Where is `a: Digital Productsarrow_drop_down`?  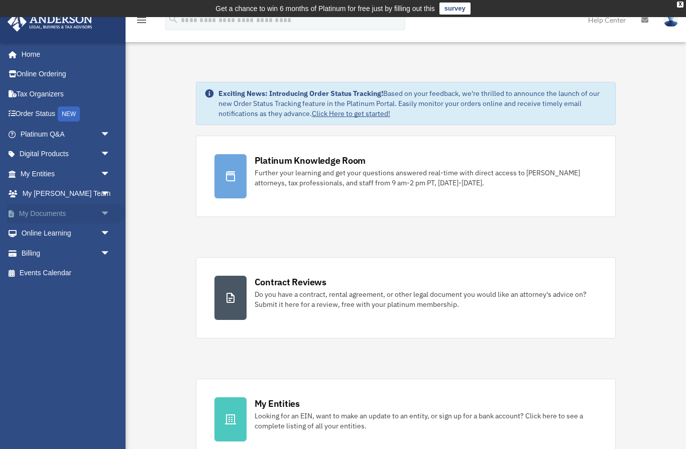 a: Digital Productsarrow_drop_down is located at coordinates (66, 154).